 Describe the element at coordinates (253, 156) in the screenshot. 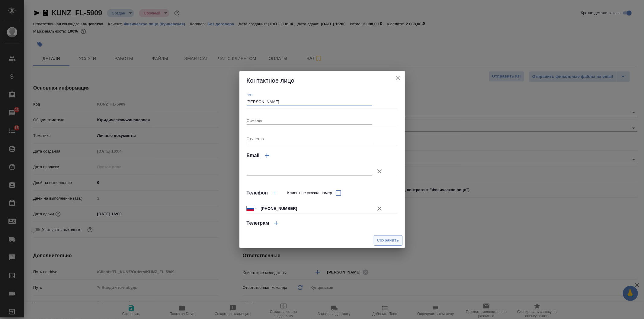

I see `h4: Email` at that location.